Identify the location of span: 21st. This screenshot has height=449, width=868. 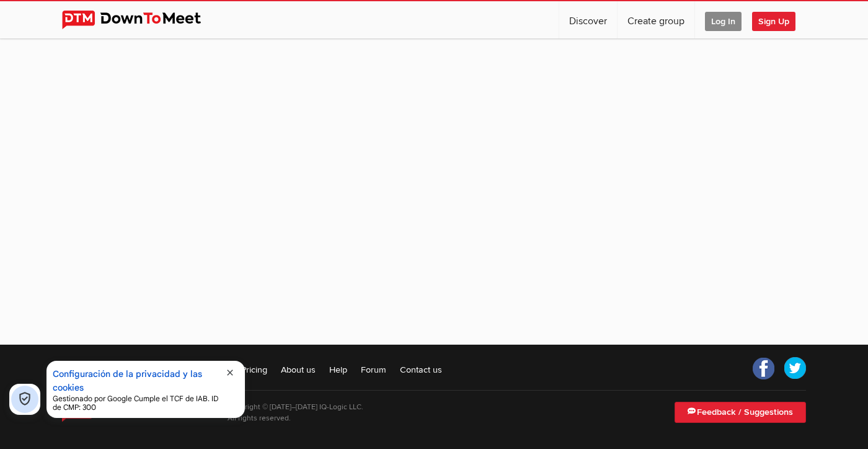
(295, 419).